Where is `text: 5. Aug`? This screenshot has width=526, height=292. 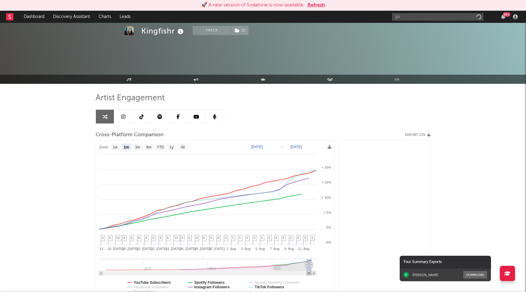 text: 5. Aug is located at coordinates (260, 249).